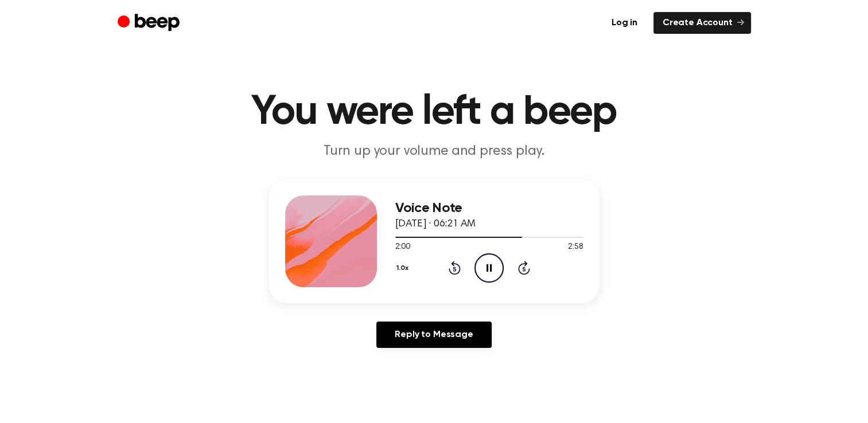  Describe the element at coordinates (624, 23) in the screenshot. I see `a: Log in` at that location.